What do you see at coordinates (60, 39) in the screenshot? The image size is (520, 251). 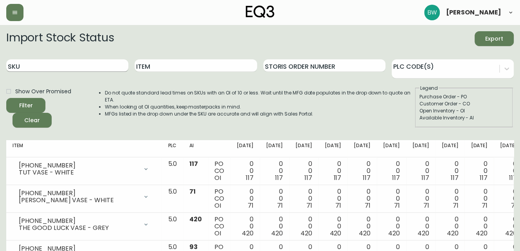 I see `h2: Import Stock Status` at bounding box center [60, 39].